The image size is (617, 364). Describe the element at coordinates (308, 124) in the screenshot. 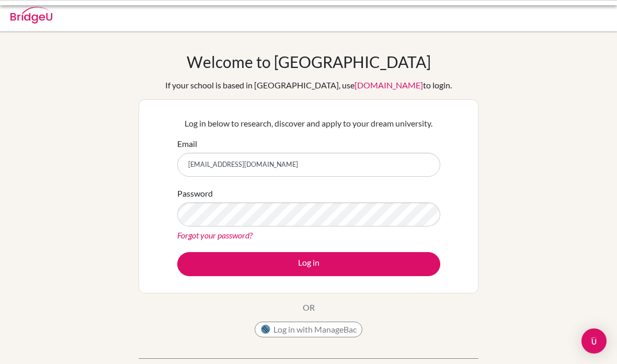

I see `p: Log in below to research, discover and apply to your dream university.` at that location.